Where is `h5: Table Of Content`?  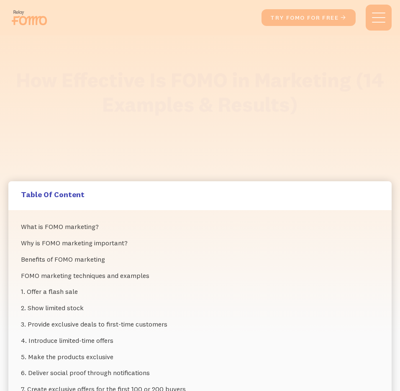
h5: Table Of Content is located at coordinates (200, 194).